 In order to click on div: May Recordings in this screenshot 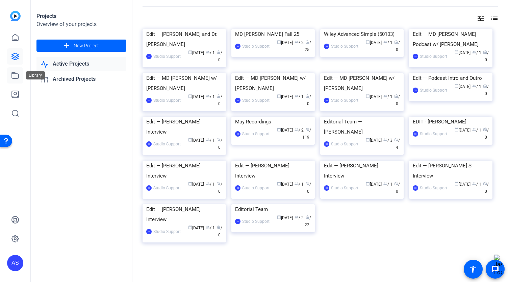, I will do `click(273, 122)`.